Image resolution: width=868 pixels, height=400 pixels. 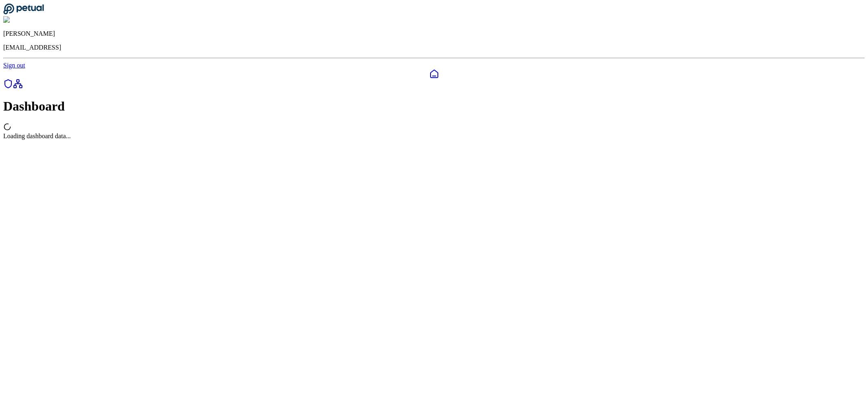 I want to click on a: Sign out, so click(x=14, y=65).